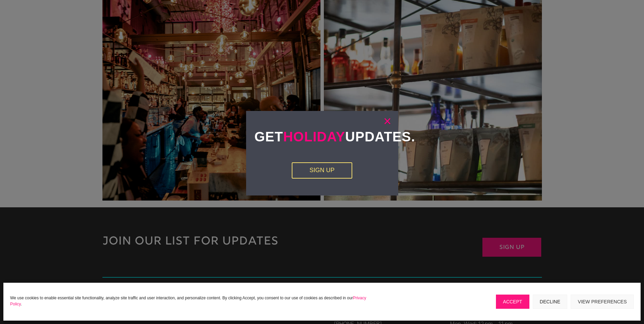 The image size is (644, 324). What do you see at coordinates (314, 136) in the screenshot?
I see `span: Holiday` at bounding box center [314, 136].